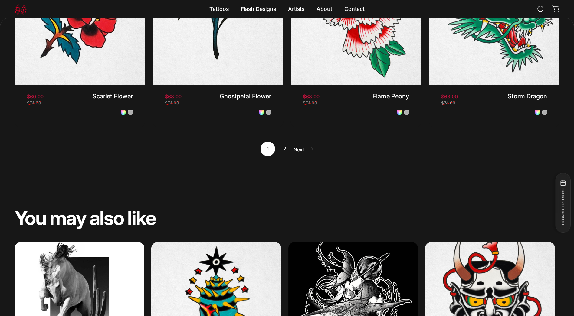 The image size is (574, 316). I want to click on a: Ghostpetal Flower, so click(245, 96).